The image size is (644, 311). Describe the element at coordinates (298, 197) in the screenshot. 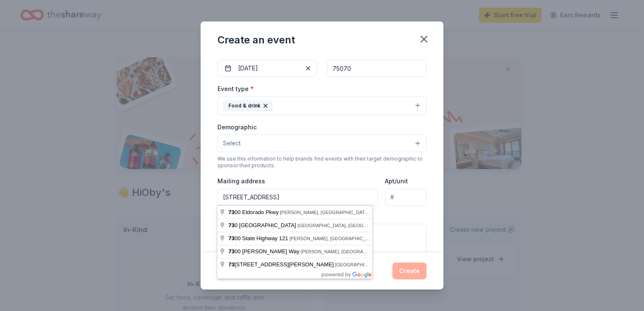

I see `input: Enter a US address` at that location.